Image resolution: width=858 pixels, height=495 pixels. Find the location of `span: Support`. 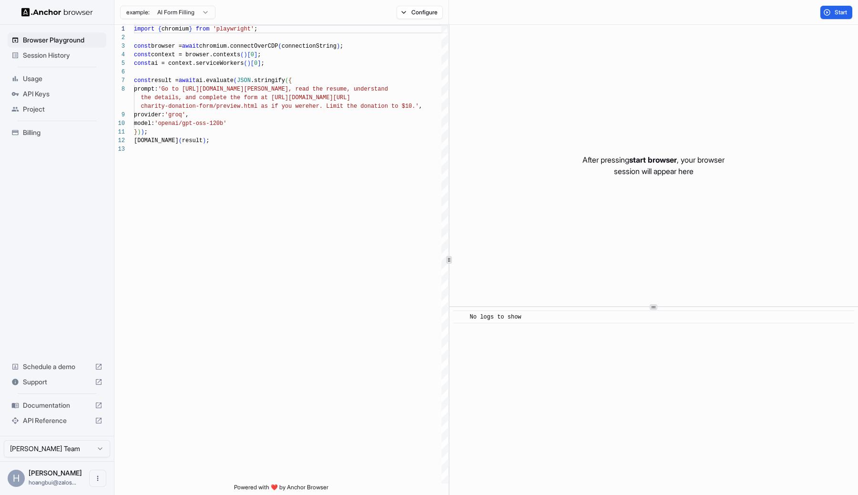

span: Support is located at coordinates (57, 382).